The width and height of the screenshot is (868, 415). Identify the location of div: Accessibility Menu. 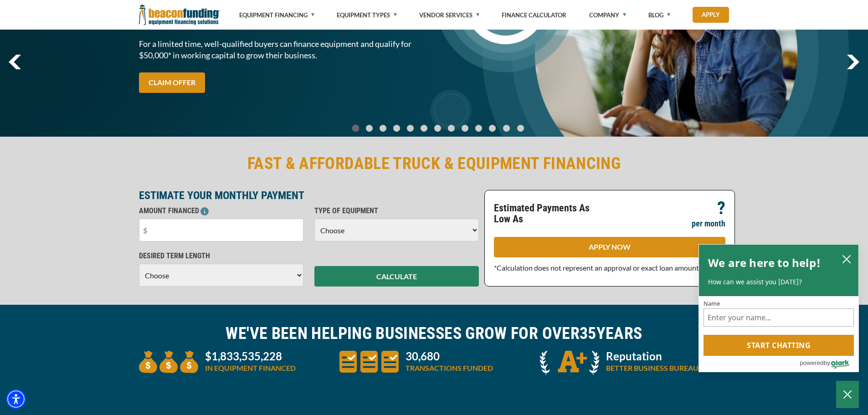
(16, 399).